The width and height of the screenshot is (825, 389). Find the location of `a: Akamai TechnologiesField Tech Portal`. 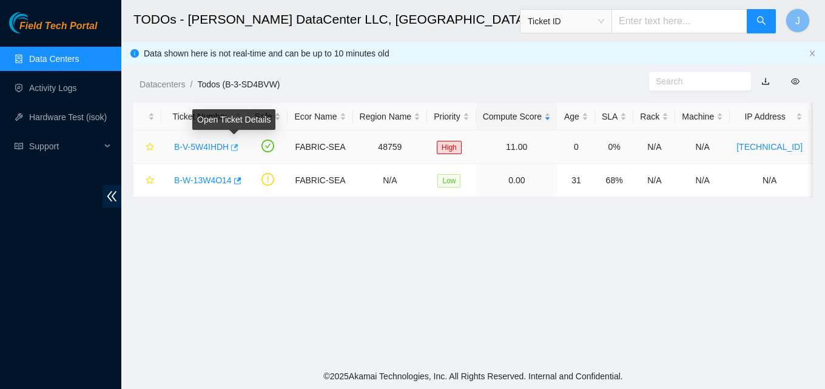

a: Akamai TechnologiesField Tech Portal is located at coordinates (53, 30).